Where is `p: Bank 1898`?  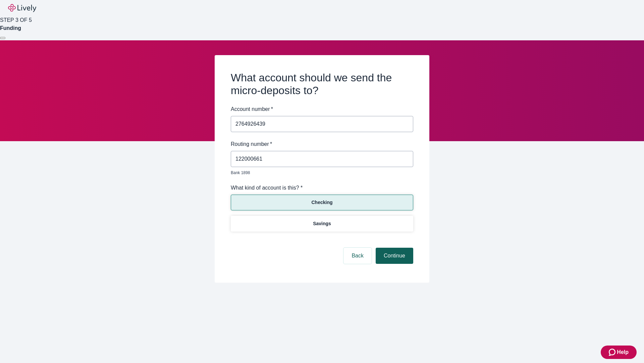 p: Bank 1898 is located at coordinates (320, 173).